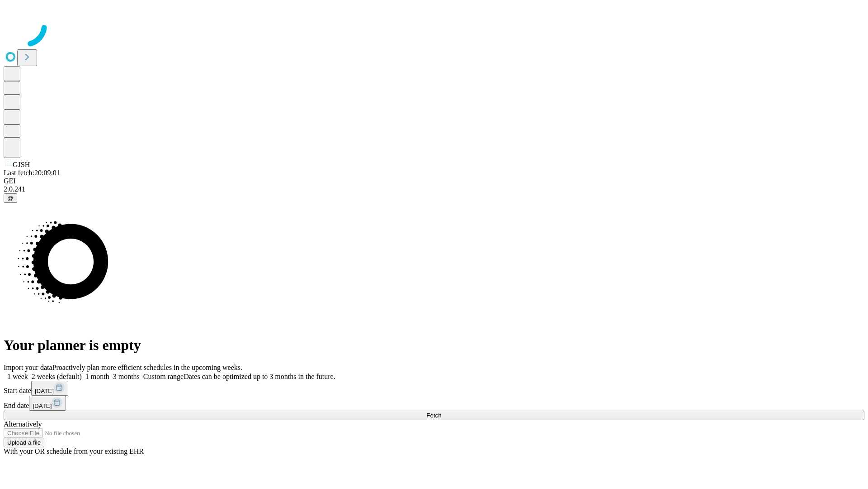 The height and width of the screenshot is (489, 868). What do you see at coordinates (23, 424) in the screenshot?
I see `span: Alternatively` at bounding box center [23, 424].